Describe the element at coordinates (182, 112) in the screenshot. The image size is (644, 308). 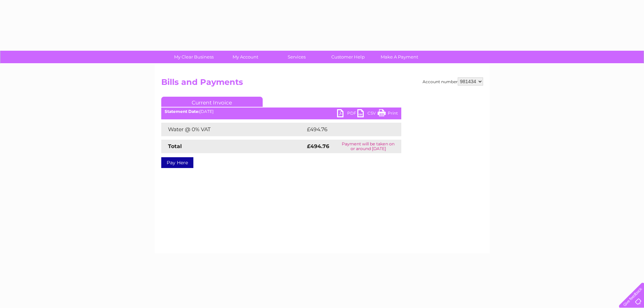
I see `b: Statement Date:` at that location.